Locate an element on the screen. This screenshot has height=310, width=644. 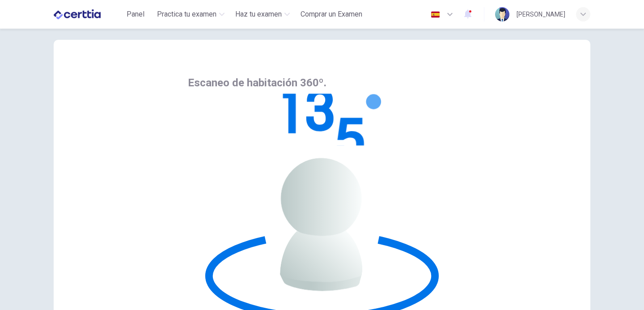
span: Escaneo de habitación 360º. is located at coordinates (257, 83).